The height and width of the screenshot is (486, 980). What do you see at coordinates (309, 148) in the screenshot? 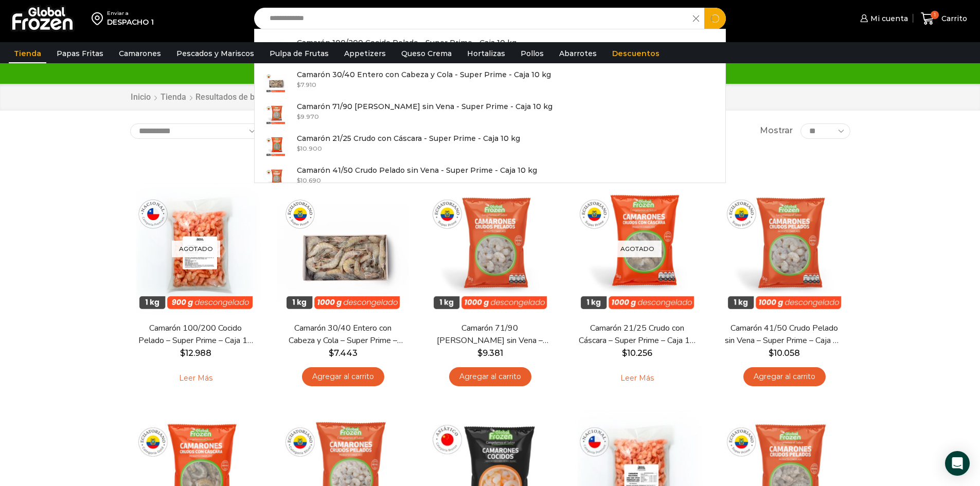
I see `bdi: 10.900` at bounding box center [309, 148].